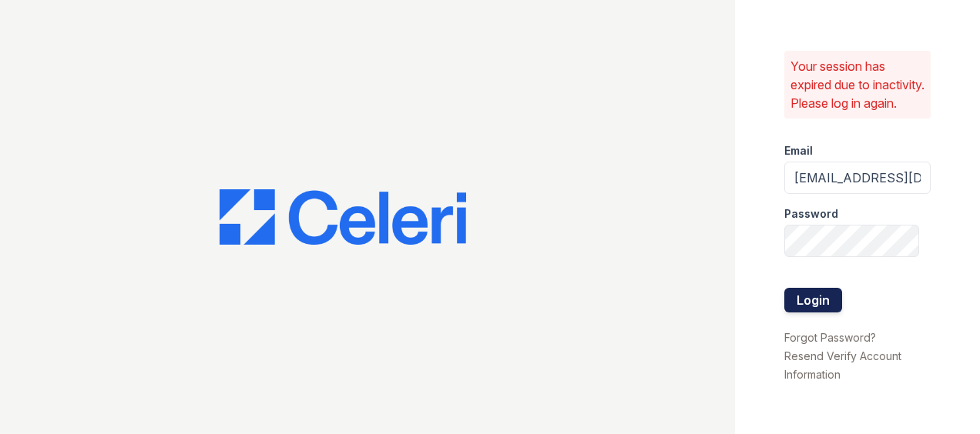 Image resolution: width=980 pixels, height=434 pixels. What do you see at coordinates (857, 85) in the screenshot?
I see `p: Your session has expired due to inactivity. Please log in again.` at bounding box center [857, 85].